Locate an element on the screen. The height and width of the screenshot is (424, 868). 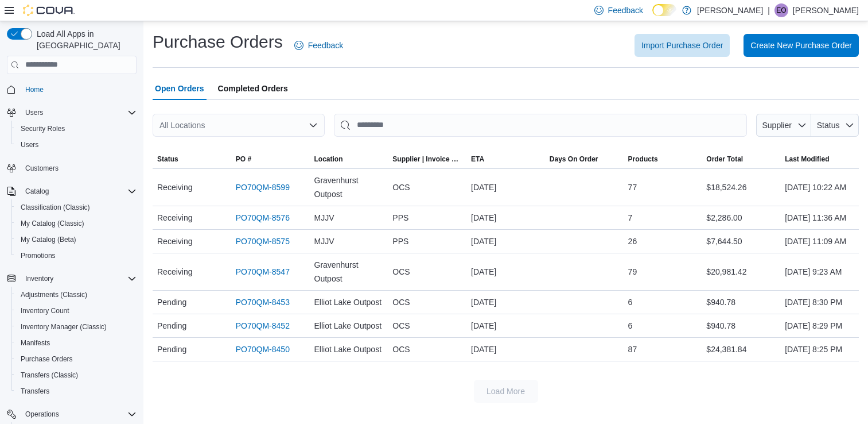
button: Create New Purchase Order is located at coordinates (801, 45).